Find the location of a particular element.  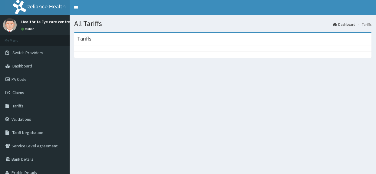

span: Switch Providers is located at coordinates (28, 53).